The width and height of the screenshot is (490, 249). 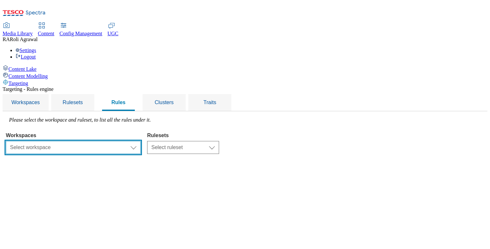 What do you see at coordinates (119, 102) in the screenshot?
I see `span: Rules` at bounding box center [119, 102].